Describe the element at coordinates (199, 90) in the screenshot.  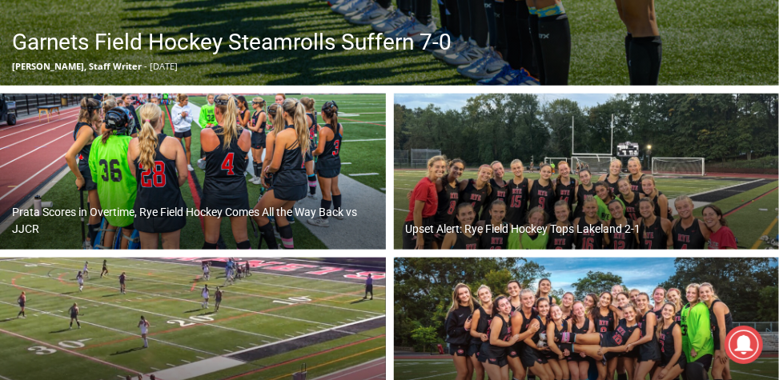
I see `div: Two by Two Animal Haven & The Nature Company: The Wild World of Animals` at that location.